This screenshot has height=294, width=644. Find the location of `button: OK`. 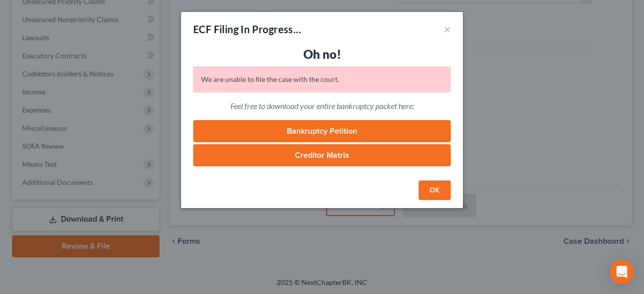

button: OK is located at coordinates (435, 191).